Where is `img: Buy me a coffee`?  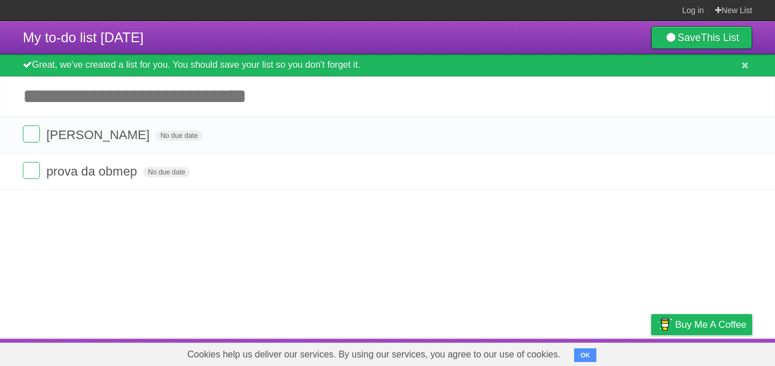 img: Buy me a coffee is located at coordinates (664, 325).